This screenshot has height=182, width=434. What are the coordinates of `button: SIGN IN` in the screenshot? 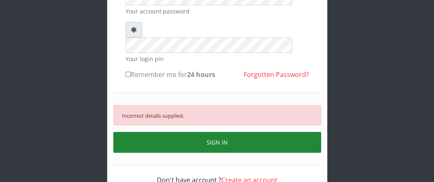 It's located at (217, 142).